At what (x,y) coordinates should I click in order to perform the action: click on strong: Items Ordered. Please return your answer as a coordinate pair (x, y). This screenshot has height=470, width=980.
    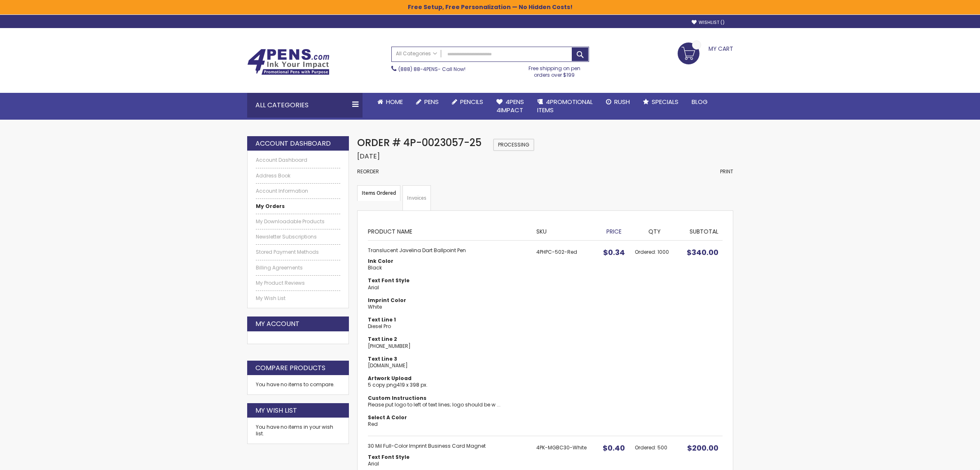
    Looking at the image, I should click on (378, 193).